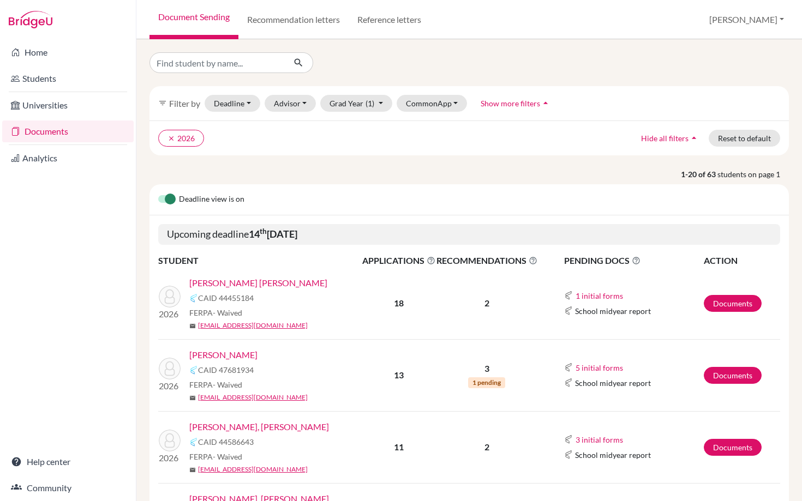 This screenshot has height=501, width=802. What do you see at coordinates (212, 200) in the screenshot?
I see `span: Deadline view is on` at bounding box center [212, 200].